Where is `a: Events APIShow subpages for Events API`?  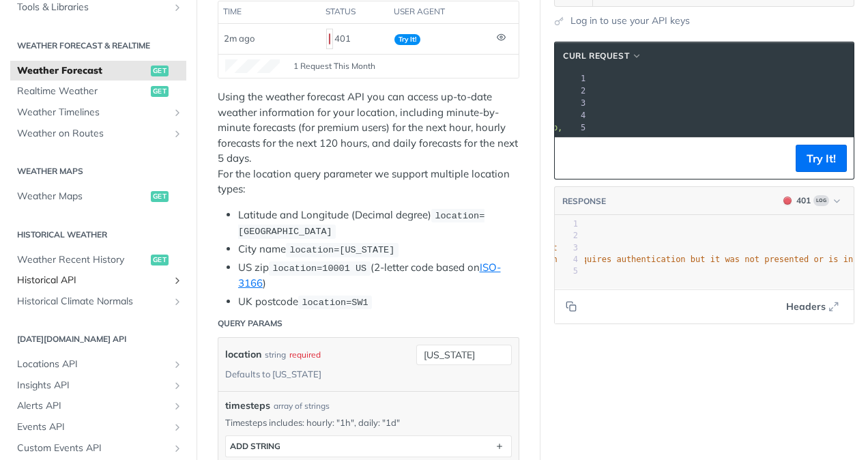 a: Events APIShow subpages for Events API is located at coordinates (99, 427).